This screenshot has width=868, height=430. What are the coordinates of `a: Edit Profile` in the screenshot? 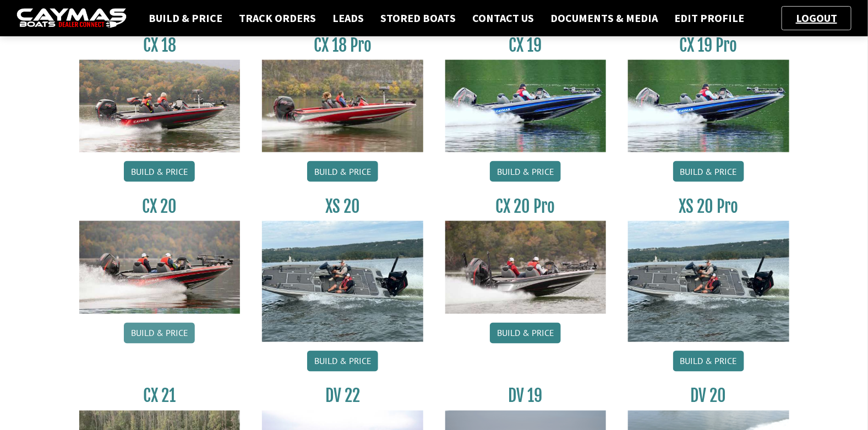 It's located at (709, 18).